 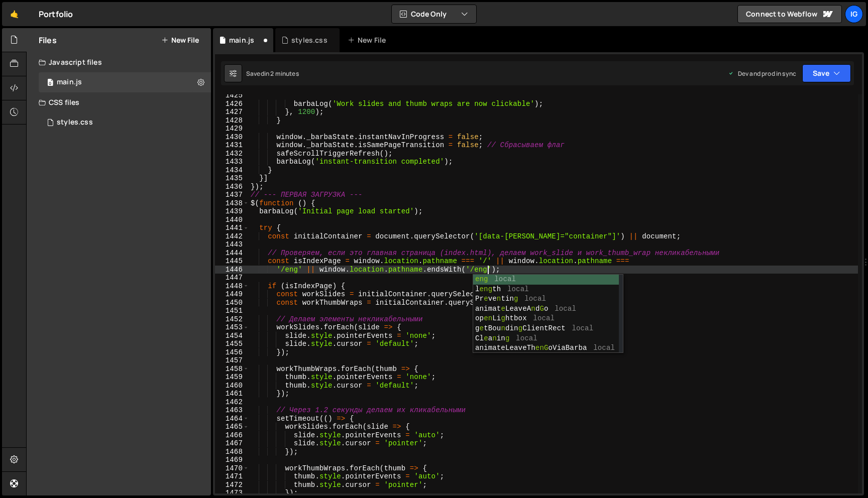 I want to click on div: 1433, so click(x=232, y=162).